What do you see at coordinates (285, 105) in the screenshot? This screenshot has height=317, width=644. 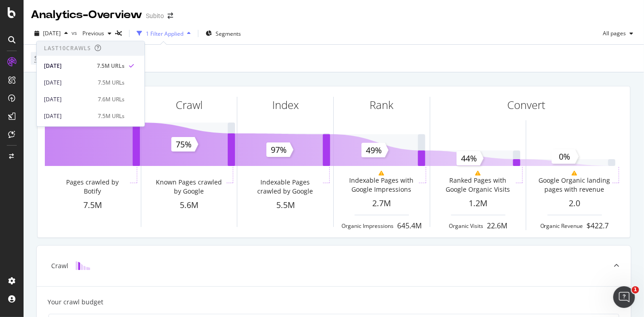 I see `div: Index` at bounding box center [285, 105].